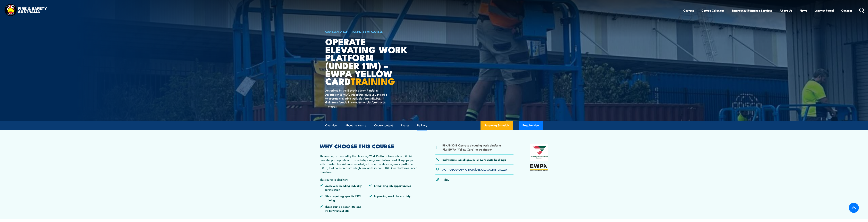 Image resolution: width=868 pixels, height=222 pixels. What do you see at coordinates (472, 145) in the screenshot?
I see `li: RIIHAN301E Operate elevating work platform` at bounding box center [472, 145].